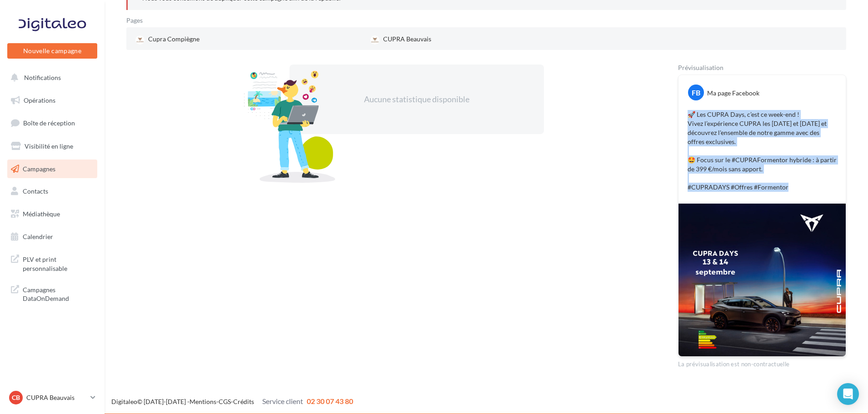 The width and height of the screenshot is (868, 414). Describe the element at coordinates (16, 398) in the screenshot. I see `span: CB` at that location.